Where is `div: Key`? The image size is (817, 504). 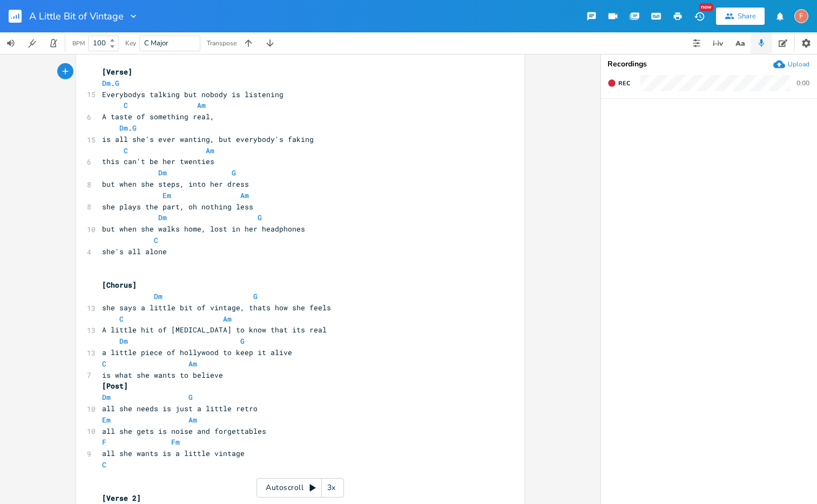 div: Key is located at coordinates (130, 43).